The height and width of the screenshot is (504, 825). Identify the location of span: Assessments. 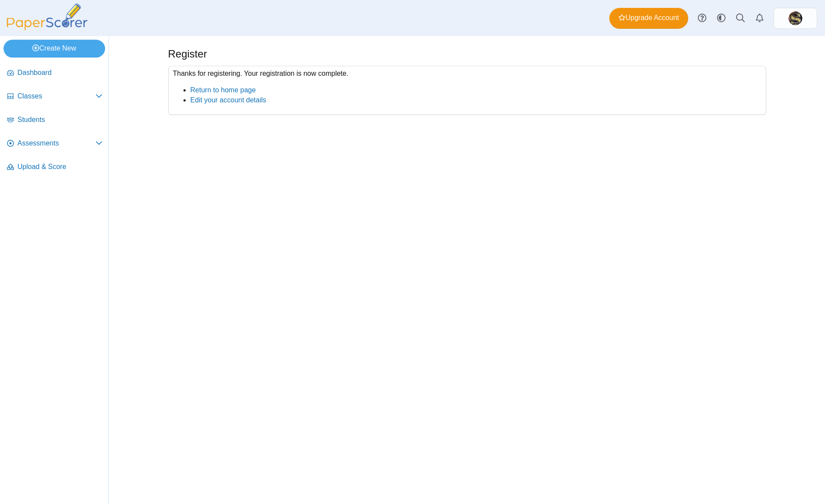
(56, 143).